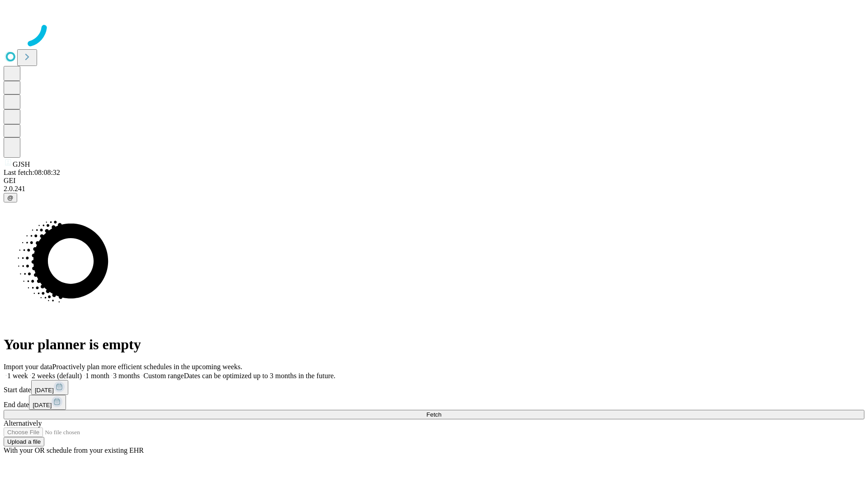 Image resolution: width=868 pixels, height=488 pixels. I want to click on span: With your OR schedule from your existing EHR, so click(74, 450).